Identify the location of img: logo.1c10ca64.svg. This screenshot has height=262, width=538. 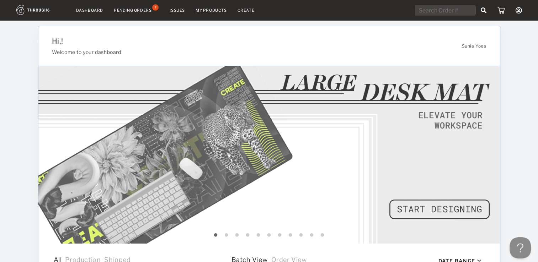
(41, 10).